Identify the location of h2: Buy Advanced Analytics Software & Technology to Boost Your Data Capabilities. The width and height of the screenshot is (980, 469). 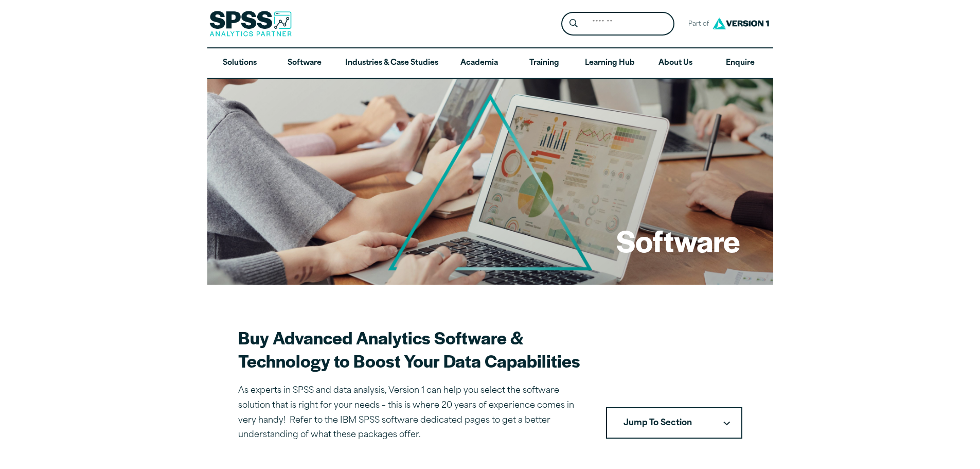
(410, 349).